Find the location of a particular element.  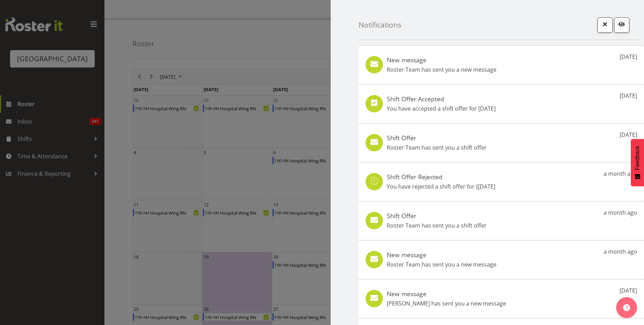

button: Close is located at coordinates (605, 25).